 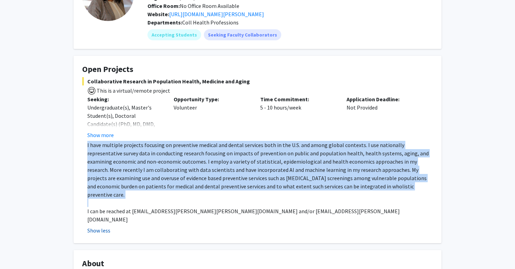 What do you see at coordinates (260, 170) in the screenshot?
I see `p: I have multiple projects focusing on preventive medical and dental services both in the U.S. and ...` at bounding box center [260, 170].